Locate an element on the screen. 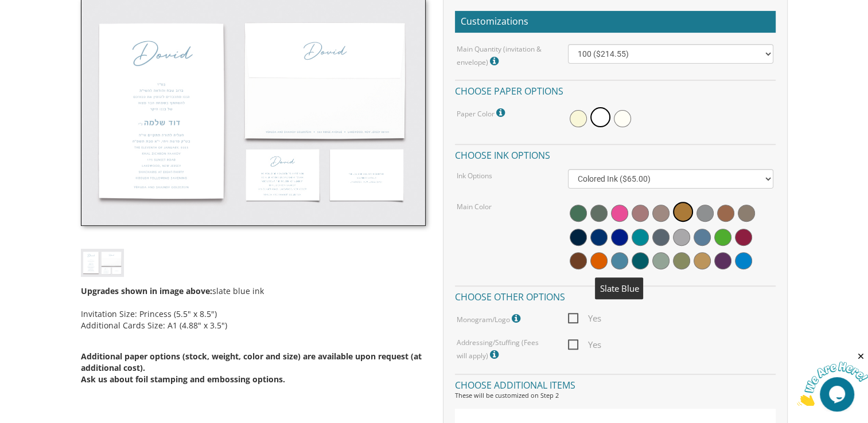  h4: Choose paper options is located at coordinates (616, 90).